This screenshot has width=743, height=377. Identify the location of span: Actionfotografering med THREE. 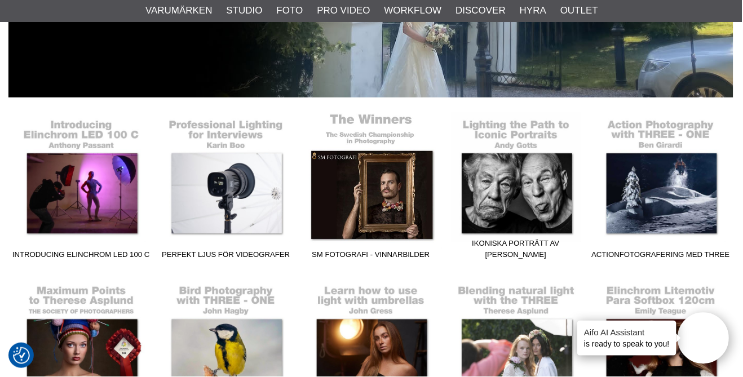
(661, 257).